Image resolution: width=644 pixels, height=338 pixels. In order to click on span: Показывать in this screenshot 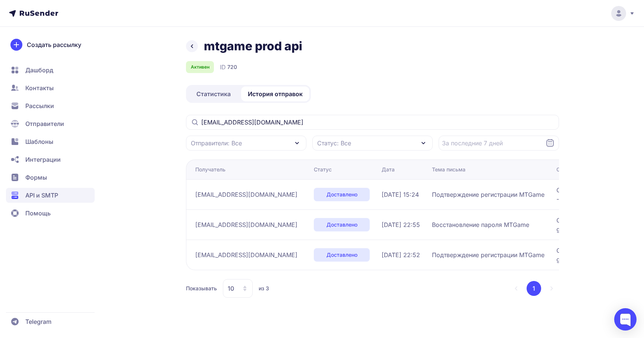, I will do `click(201, 288)`.